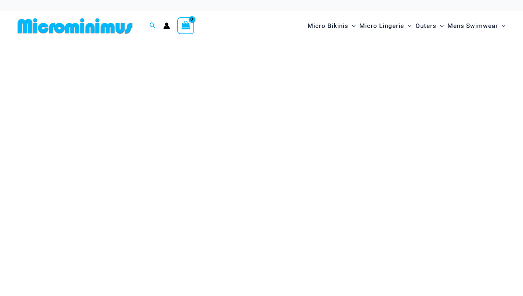 Image resolution: width=523 pixels, height=296 pixels. What do you see at coordinates (167, 26) in the screenshot?
I see `a: Account icon link` at bounding box center [167, 26].